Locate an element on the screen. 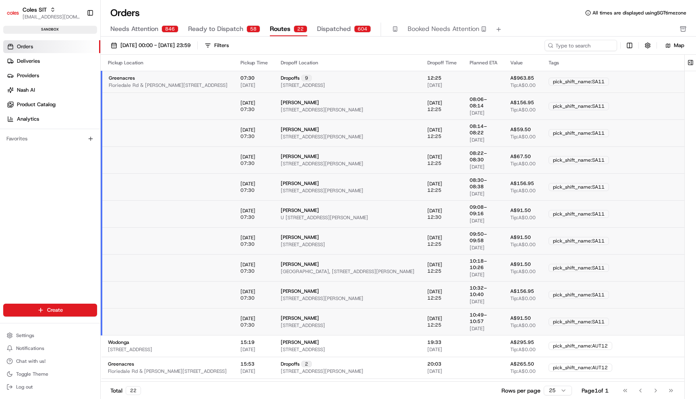 This screenshot has width=696, height=399. span: Log out is located at coordinates (24, 387).